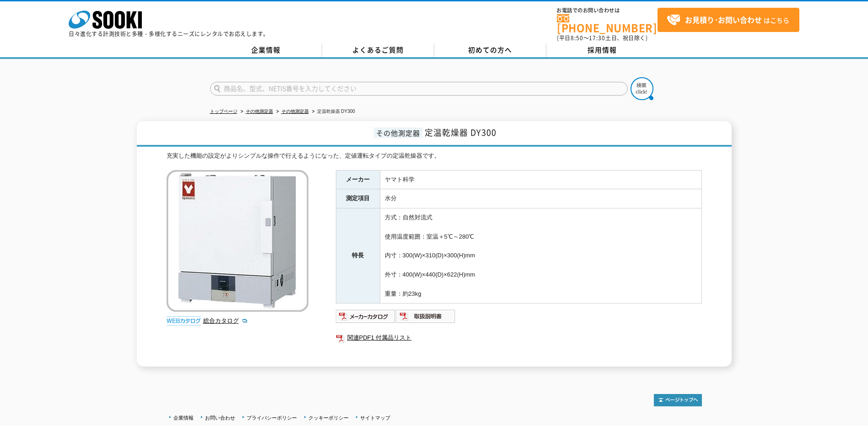 This screenshot has width=868, height=426. Describe the element at coordinates (597, 38) in the screenshot. I see `span: 17:30` at that location.